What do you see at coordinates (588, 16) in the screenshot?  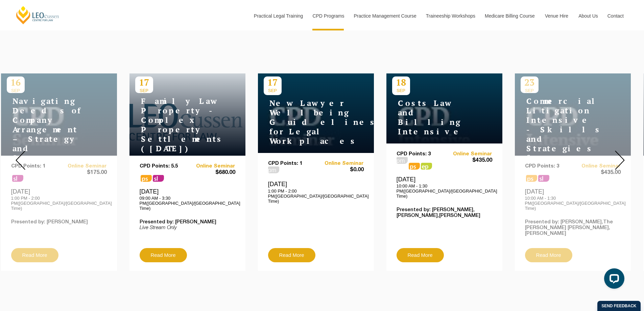 I see `a: About Us` at bounding box center [588, 16].